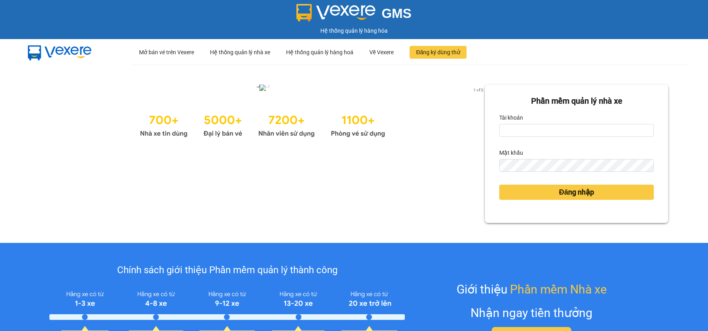 This screenshot has width=708, height=331. Describe the element at coordinates (438, 52) in the screenshot. I see `span: Đăng ký dùng thử` at that location.